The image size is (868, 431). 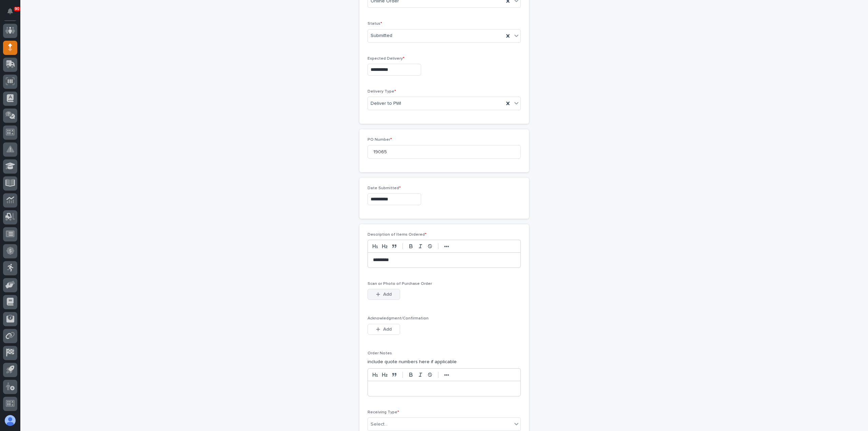 I want to click on span: Order Notes, so click(x=380, y=353).